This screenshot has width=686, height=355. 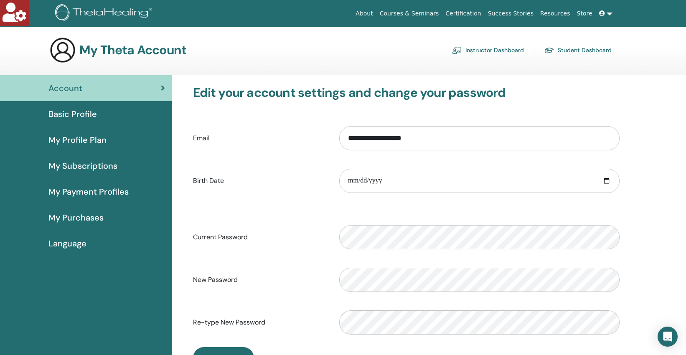 I want to click on img: graduation-cap.svg, so click(x=550, y=50).